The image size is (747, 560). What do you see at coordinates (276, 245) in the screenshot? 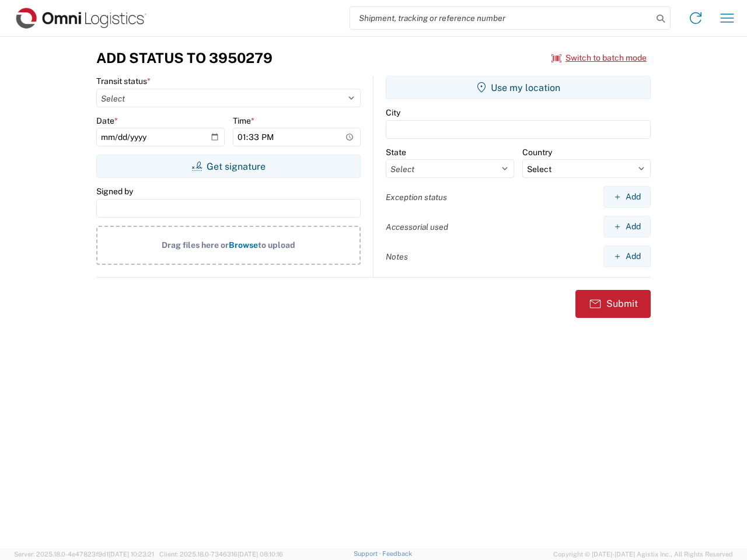
I see `span: to upload` at bounding box center [276, 245].